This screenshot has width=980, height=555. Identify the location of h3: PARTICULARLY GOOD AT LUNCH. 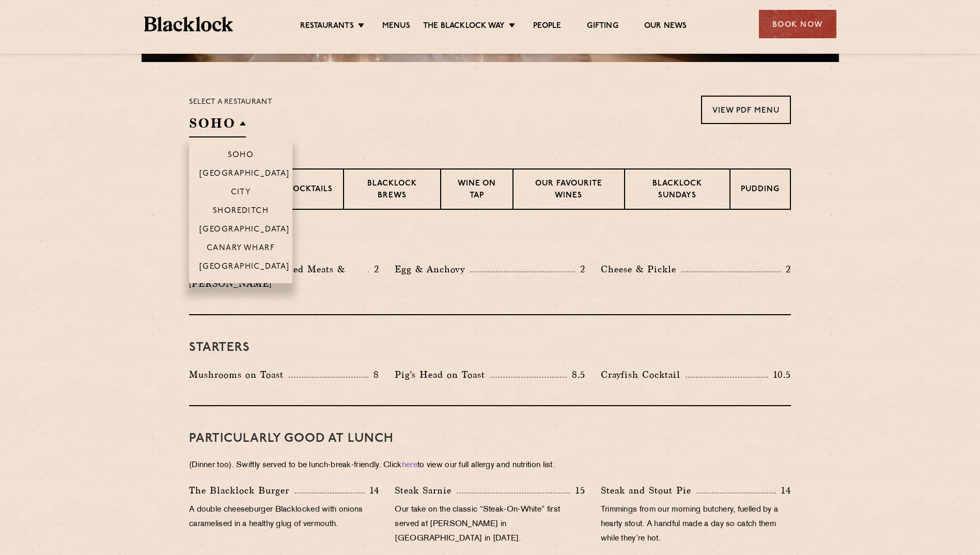
(490, 438).